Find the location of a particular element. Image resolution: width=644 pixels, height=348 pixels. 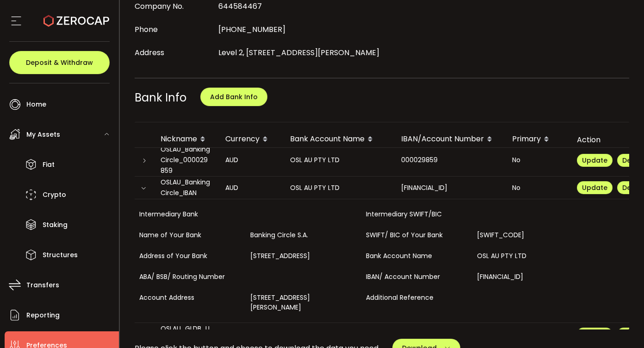

span: Transfers is located at coordinates (42, 285).